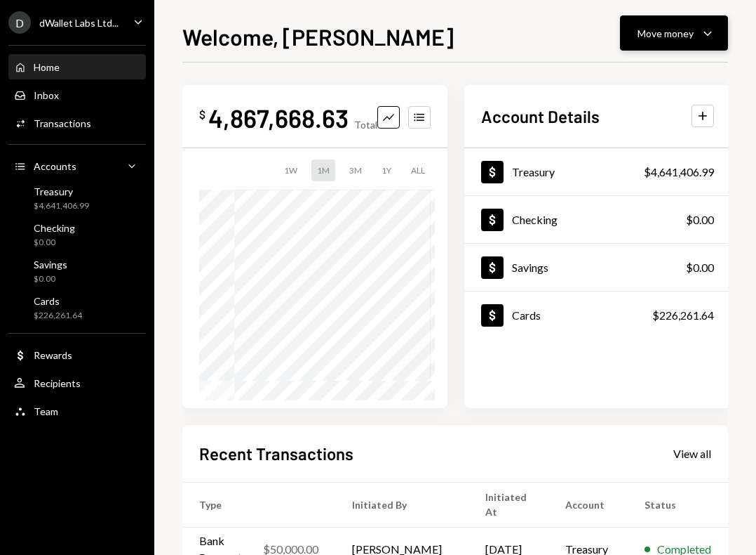 This screenshot has width=756, height=555. I want to click on div: Home, so click(46, 66).